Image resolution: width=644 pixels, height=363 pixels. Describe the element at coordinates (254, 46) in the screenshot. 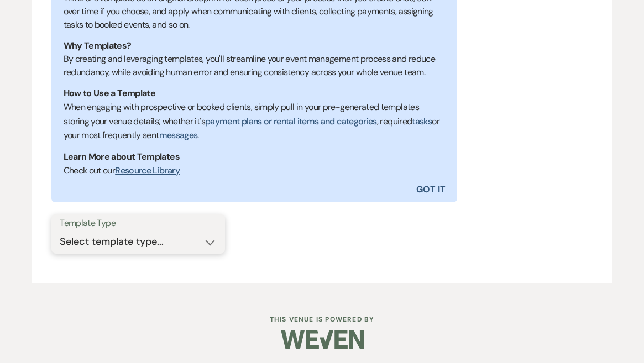

I see `h1: Why Templates?` at that location.